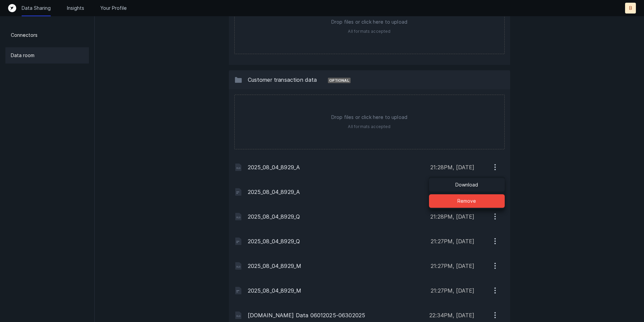 The image size is (644, 322). What do you see at coordinates (36, 8) in the screenshot?
I see `p: Data Sharing` at bounding box center [36, 8].